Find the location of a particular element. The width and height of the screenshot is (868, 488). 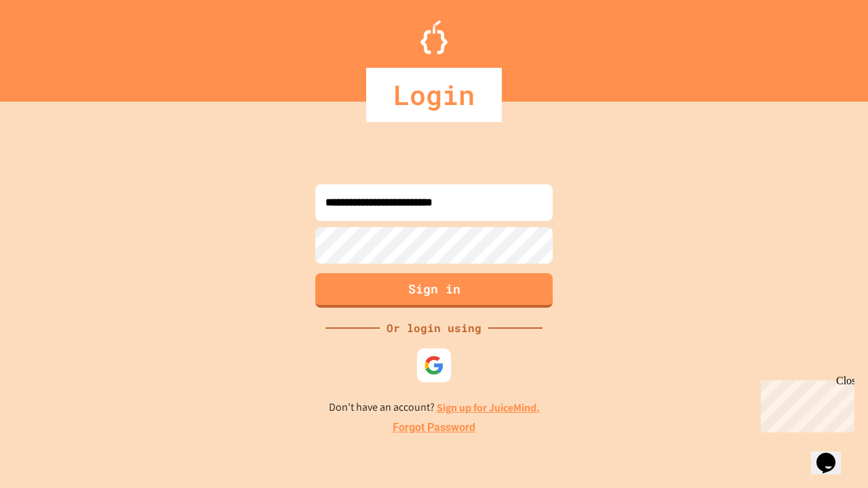

div: Or login using is located at coordinates (434, 328).